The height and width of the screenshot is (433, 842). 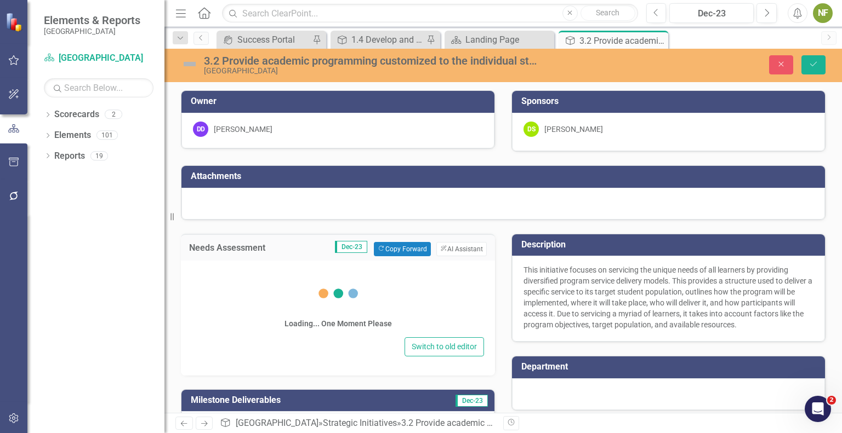 What do you see at coordinates (190, 64) in the screenshot?
I see `img: Not Defined` at bounding box center [190, 64].